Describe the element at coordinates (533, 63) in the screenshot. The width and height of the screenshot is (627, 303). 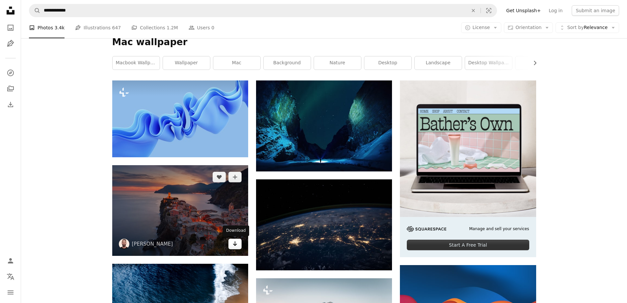
I see `button: scroll list to the right` at that location.